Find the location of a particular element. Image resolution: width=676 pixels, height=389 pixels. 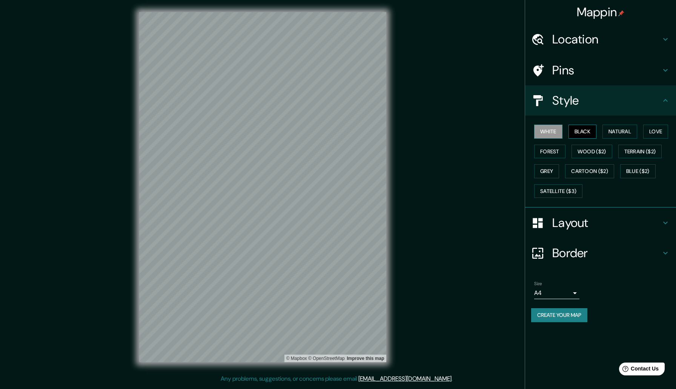

h4: Pins is located at coordinates (607, 70).